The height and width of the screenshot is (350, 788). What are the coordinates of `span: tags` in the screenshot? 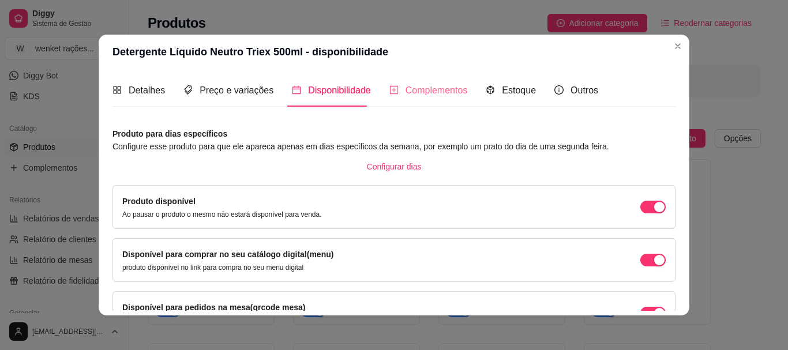 It's located at (188, 90).